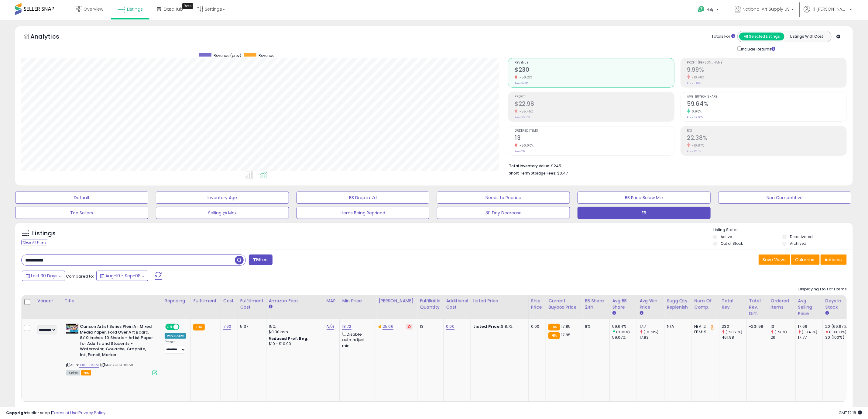 Image resolution: width=868 pixels, height=419 pixels. I want to click on span: DataHub, so click(173, 9).